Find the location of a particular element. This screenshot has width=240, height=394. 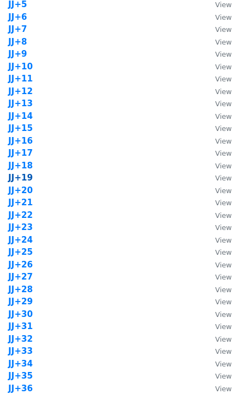

a: JJ+8 is located at coordinates (18, 42).